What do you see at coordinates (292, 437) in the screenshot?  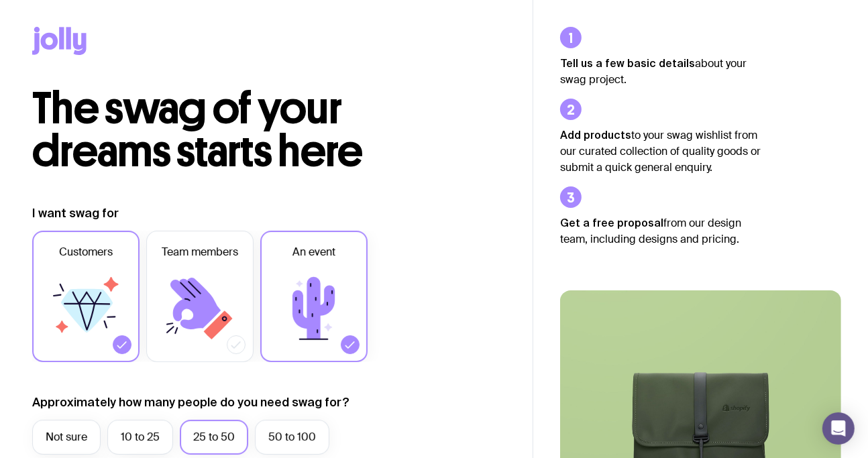 I see `label: 50 to 100` at bounding box center [292, 437].